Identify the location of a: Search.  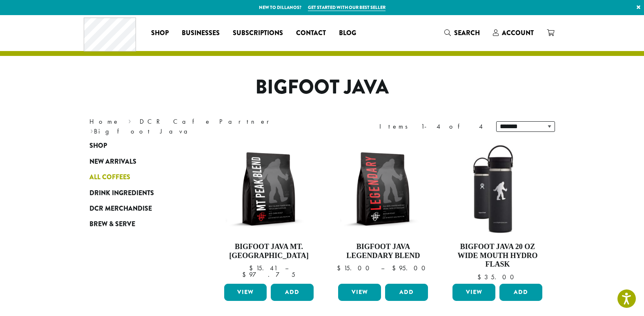
(462, 33).